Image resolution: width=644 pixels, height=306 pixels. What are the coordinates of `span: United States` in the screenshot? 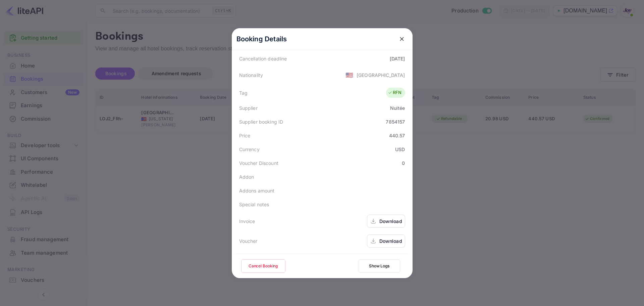 It's located at (350, 75).